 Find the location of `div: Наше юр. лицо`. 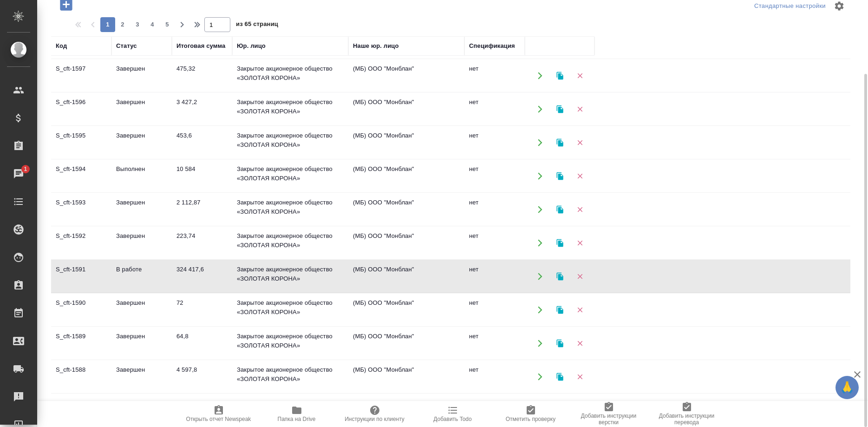

div: Наше юр. лицо is located at coordinates (376, 46).